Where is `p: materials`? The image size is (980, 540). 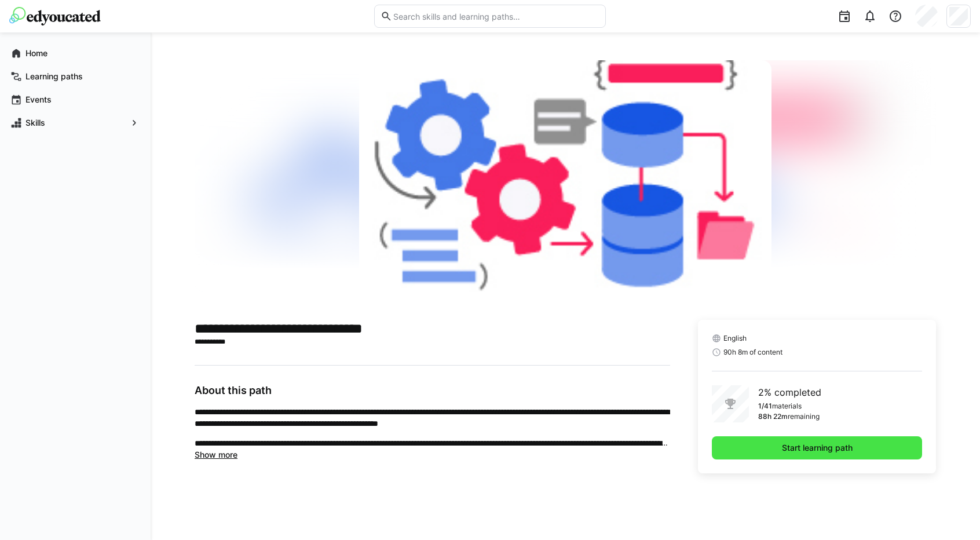 p: materials is located at coordinates (786, 406).